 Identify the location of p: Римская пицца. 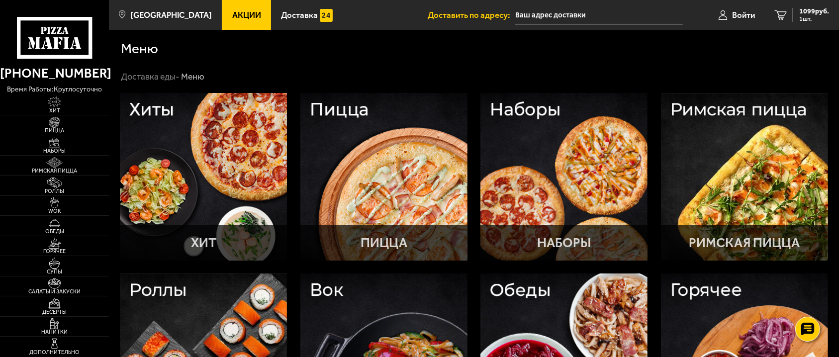
(744, 243).